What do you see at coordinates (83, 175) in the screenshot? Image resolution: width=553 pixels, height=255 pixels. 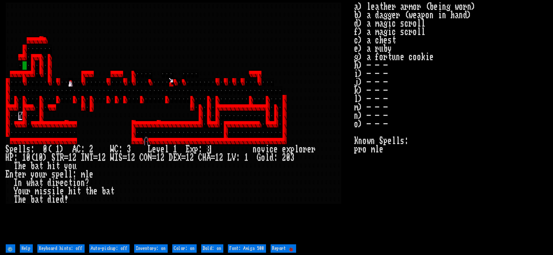 I see `div: m` at bounding box center [83, 175].